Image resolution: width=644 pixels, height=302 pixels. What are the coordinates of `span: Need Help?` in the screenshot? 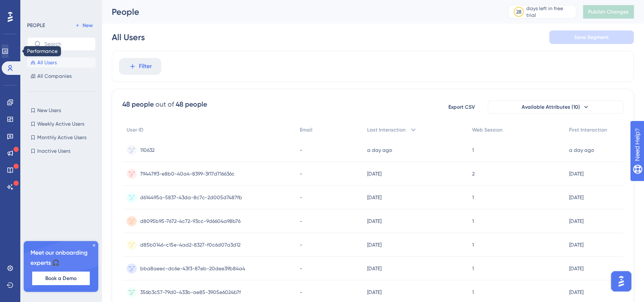 It's located at (36, 7).